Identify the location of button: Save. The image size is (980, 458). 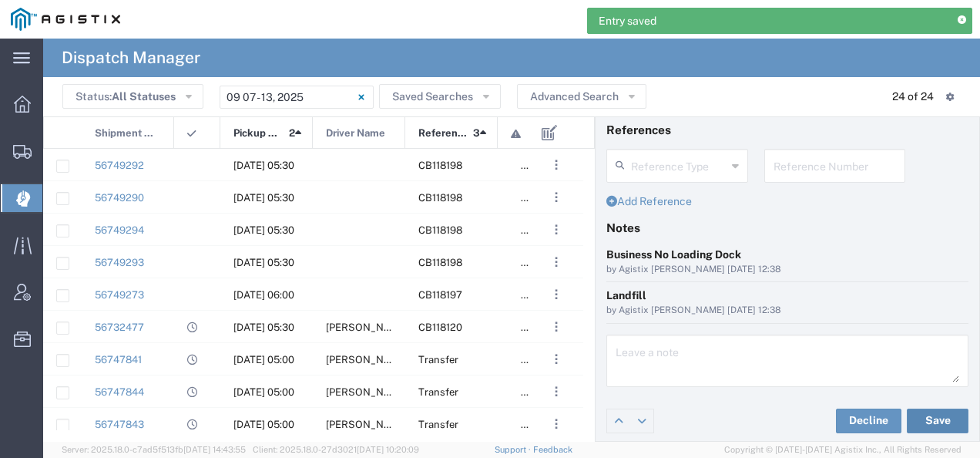
(937, 421).